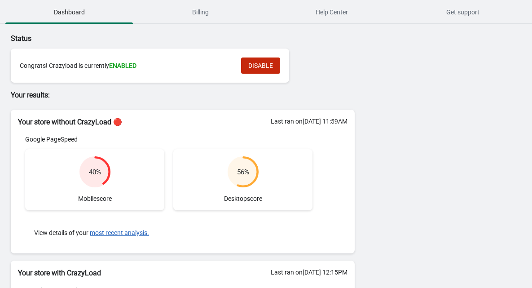 This screenshot has height=288, width=532. I want to click on button: Dashboard, so click(69, 12).